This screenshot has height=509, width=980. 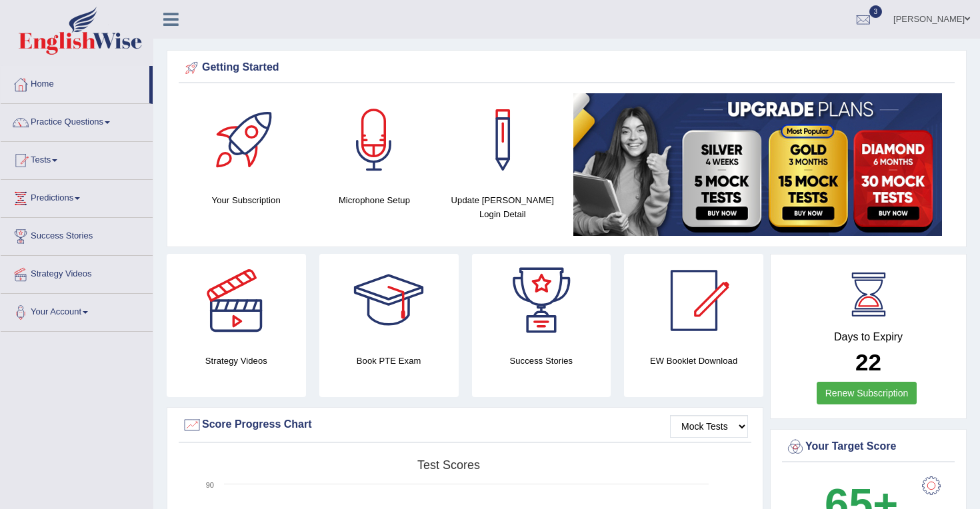 I want to click on h4: Strategy Videos, so click(x=236, y=360).